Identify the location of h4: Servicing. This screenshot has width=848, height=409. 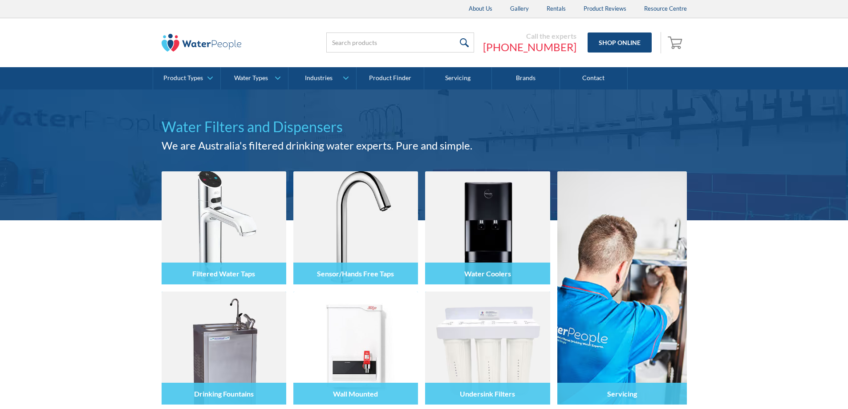
(622, 394).